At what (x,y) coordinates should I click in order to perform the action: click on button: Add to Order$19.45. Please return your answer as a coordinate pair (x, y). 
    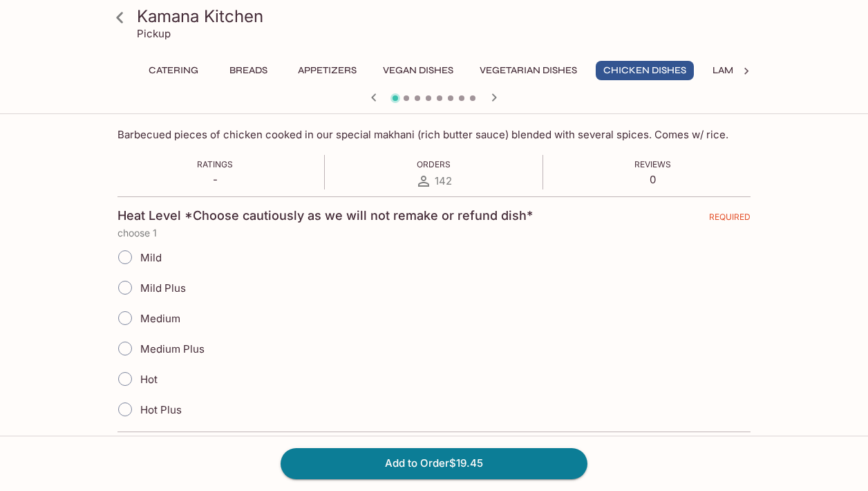
    Looking at the image, I should click on (434, 463).